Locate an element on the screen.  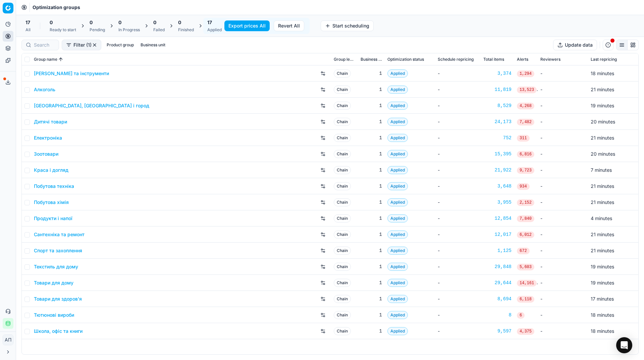
div: 3,955 is located at coordinates (498, 202).